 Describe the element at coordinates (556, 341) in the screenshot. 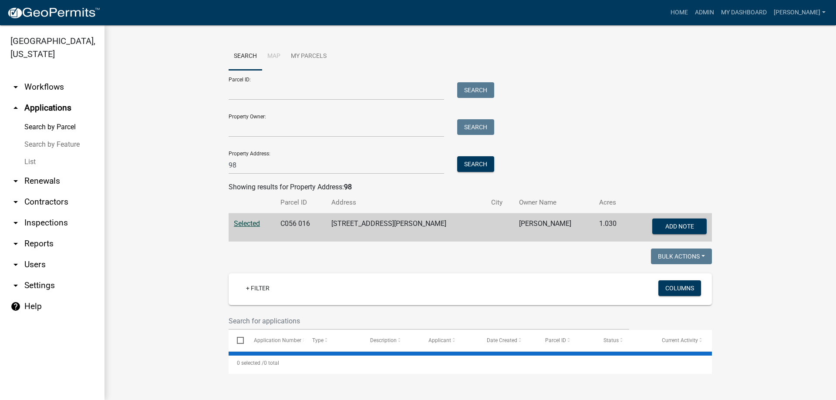

I see `span: Parcel ID` at that location.